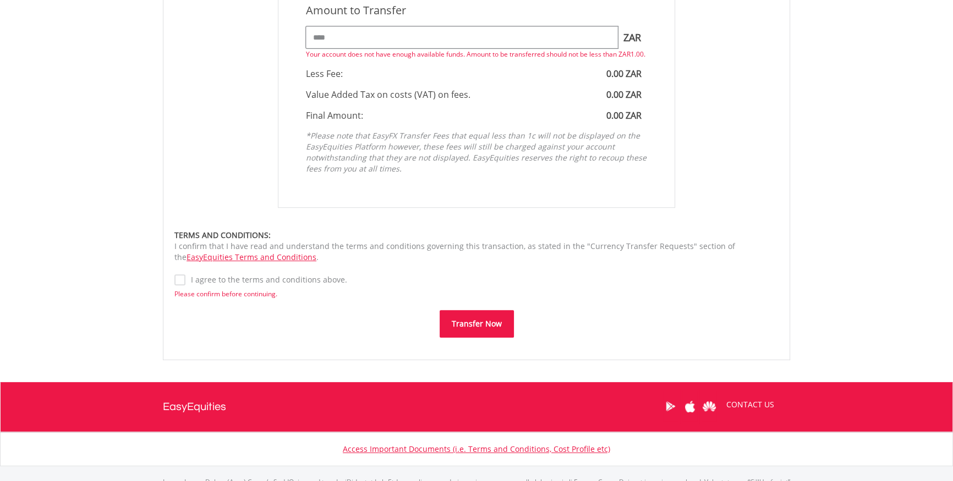 The width and height of the screenshot is (953, 481). I want to click on span: Value Added Tax on costs (VAT) on fees., so click(388, 95).